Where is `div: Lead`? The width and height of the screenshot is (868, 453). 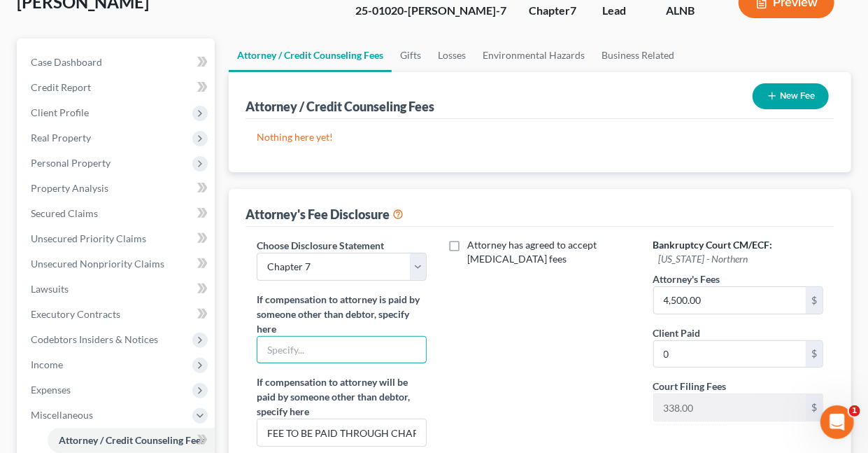 div: Lead is located at coordinates (622, 11).